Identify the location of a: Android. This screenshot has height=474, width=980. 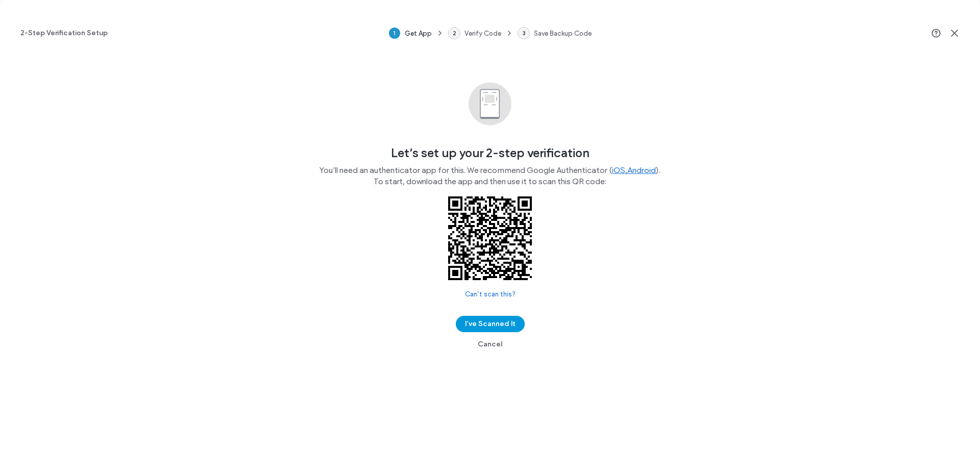
(642, 170).